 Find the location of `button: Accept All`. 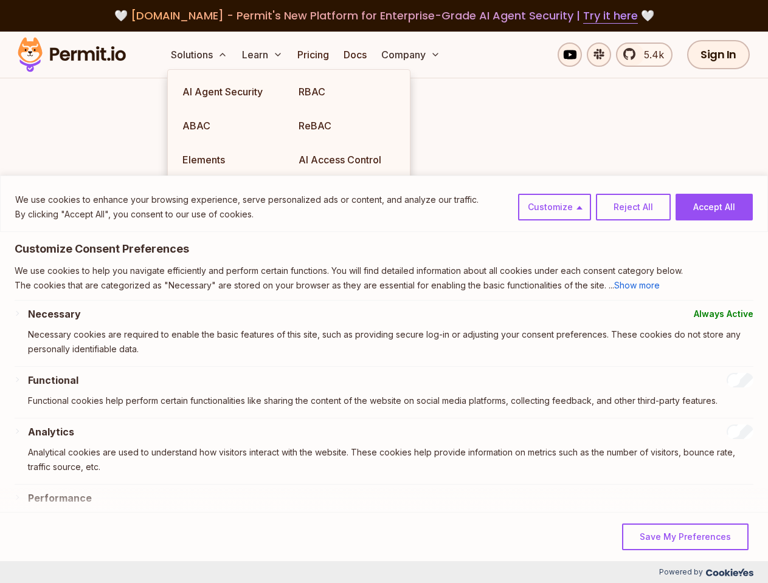

button: Accept All is located at coordinates (714, 207).